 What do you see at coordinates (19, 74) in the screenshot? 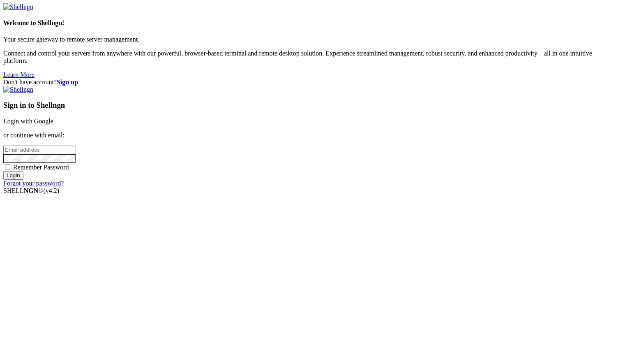
I see `a: Learn More` at bounding box center [19, 74].